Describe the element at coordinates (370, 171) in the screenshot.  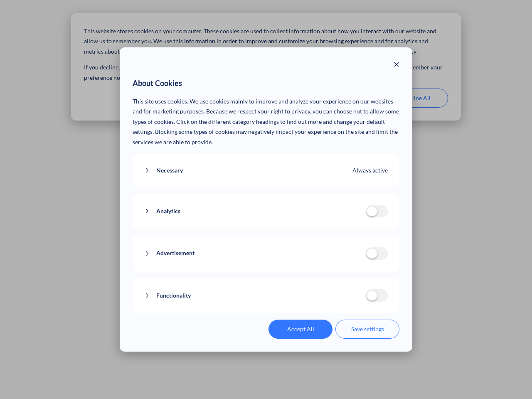
I see `span: Always active` at that location.